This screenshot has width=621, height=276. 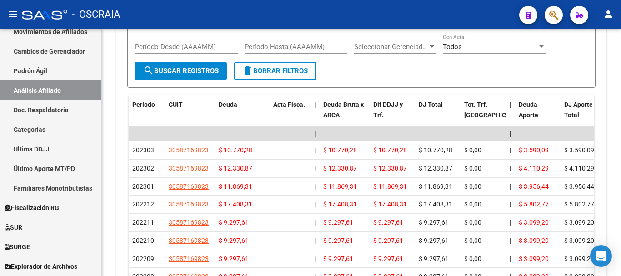 I want to click on span: Dif DDJJ y Trf., so click(x=388, y=110).